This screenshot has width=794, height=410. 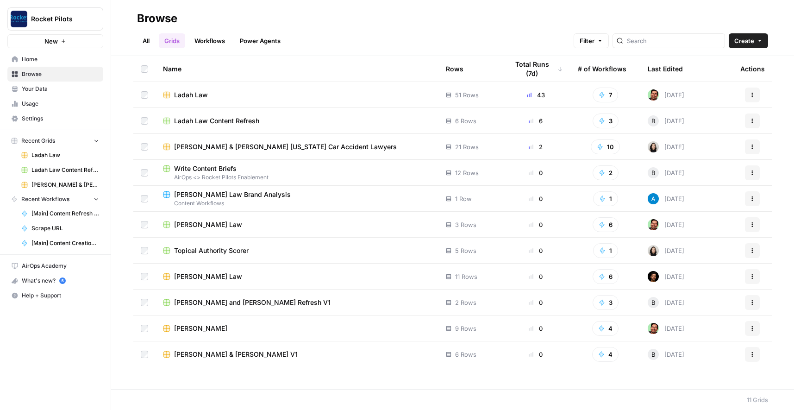 What do you see at coordinates (59, 19) in the screenshot?
I see `span: Rocket Pilots` at bounding box center [59, 19].